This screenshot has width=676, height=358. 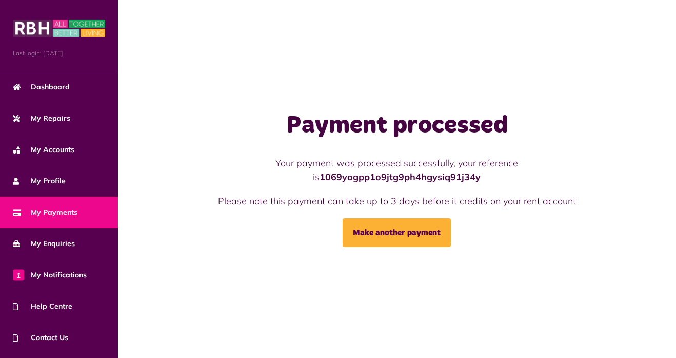 What do you see at coordinates (44, 149) in the screenshot?
I see `span: My Accounts` at bounding box center [44, 149].